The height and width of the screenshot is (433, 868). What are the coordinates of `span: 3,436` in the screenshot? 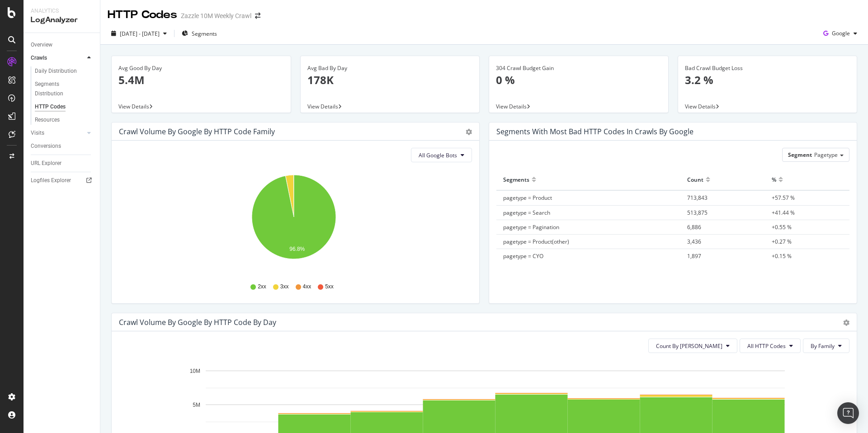 It's located at (694, 242).